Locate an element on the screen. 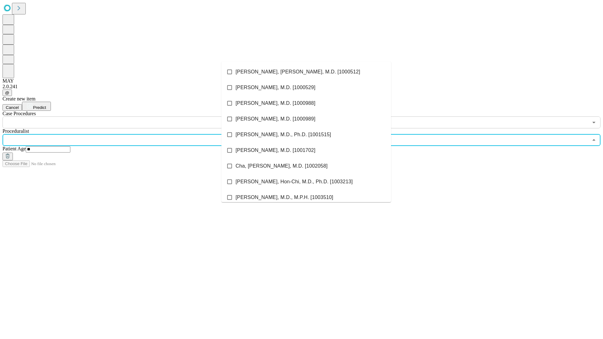  span: Scheduled Procedure is located at coordinates (19, 113).